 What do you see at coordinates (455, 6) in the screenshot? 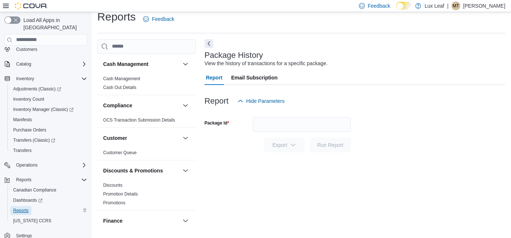
I see `span: MT` at bounding box center [455, 6].